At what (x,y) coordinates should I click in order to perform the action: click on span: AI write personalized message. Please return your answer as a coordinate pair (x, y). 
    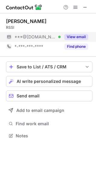
    Looking at the image, I should click on (49, 81).